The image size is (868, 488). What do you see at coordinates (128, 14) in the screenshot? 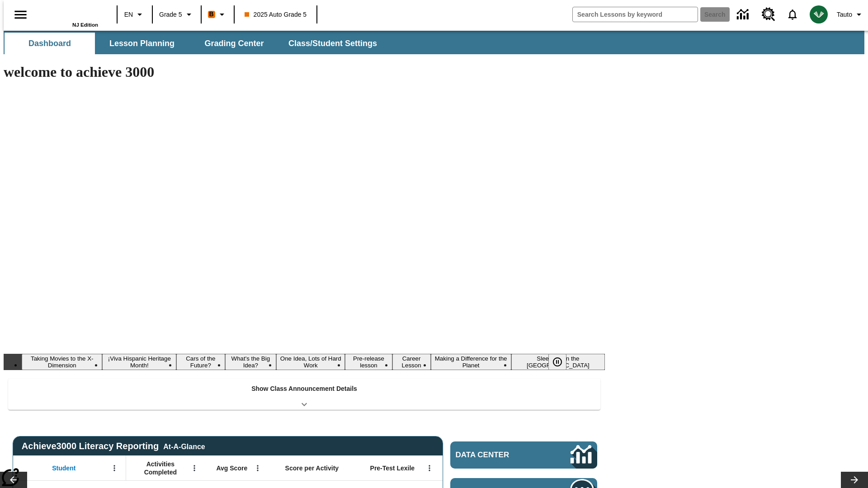
I see `span: EN` at bounding box center [128, 14].